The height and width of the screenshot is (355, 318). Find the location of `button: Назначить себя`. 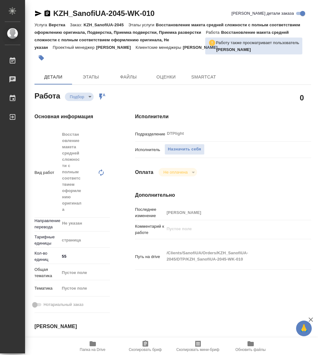

button: Назначить себя is located at coordinates (184, 149).